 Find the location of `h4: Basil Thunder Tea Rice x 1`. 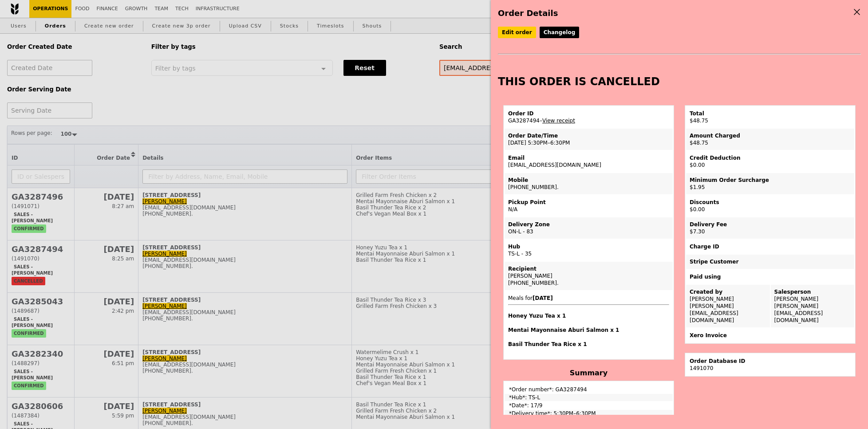

h4: Basil Thunder Tea Rice x 1 is located at coordinates (589, 344).